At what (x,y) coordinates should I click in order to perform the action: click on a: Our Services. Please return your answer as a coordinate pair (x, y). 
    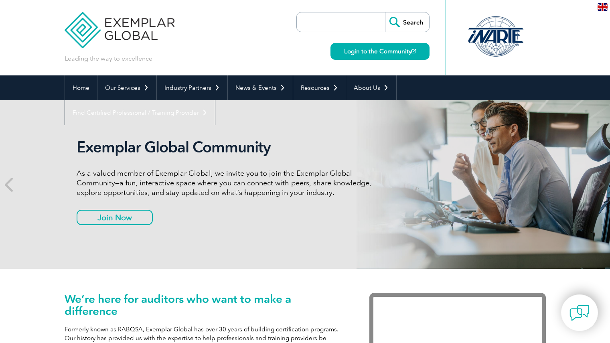
    Looking at the image, I should click on (127, 88).